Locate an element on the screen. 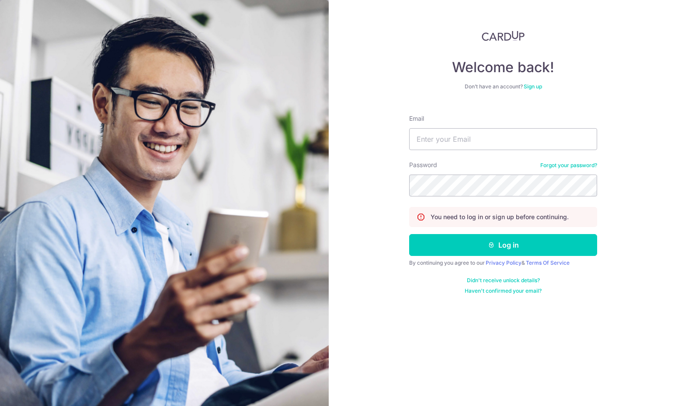 Image resolution: width=678 pixels, height=406 pixels. h4: Welcome back! is located at coordinates (503, 67).